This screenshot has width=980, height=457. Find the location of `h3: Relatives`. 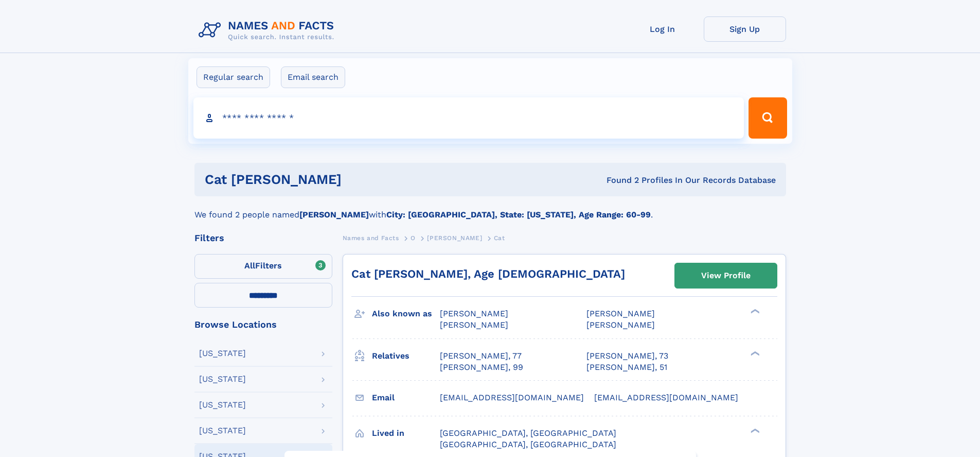

h3: Relatives is located at coordinates (406, 356).